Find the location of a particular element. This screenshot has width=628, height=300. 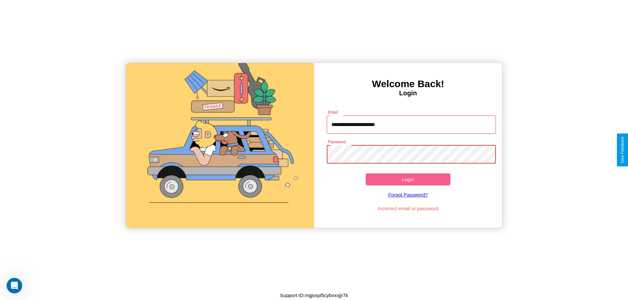

a: Forgot Password? is located at coordinates (408, 195).